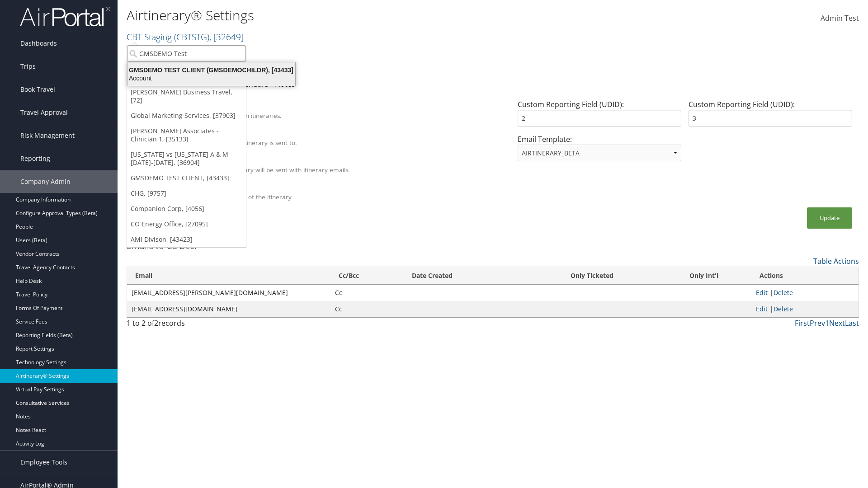 This screenshot has width=868, height=488. What do you see at coordinates (36, 159) in the screenshot?
I see `span: Reporting` at bounding box center [36, 159].